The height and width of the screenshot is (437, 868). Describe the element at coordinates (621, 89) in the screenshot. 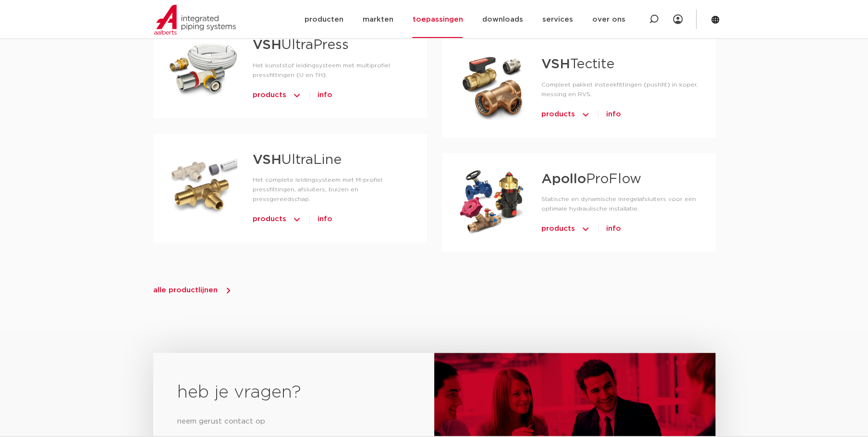

I see `p: Compleet pakket insteekfittingen (pushfit) in koper, messing en RVS.` at that location.